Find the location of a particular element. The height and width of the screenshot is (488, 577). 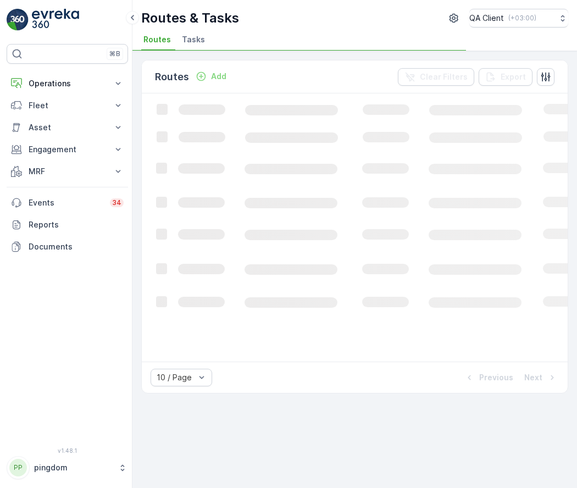

button: Engagement is located at coordinates (67, 149).